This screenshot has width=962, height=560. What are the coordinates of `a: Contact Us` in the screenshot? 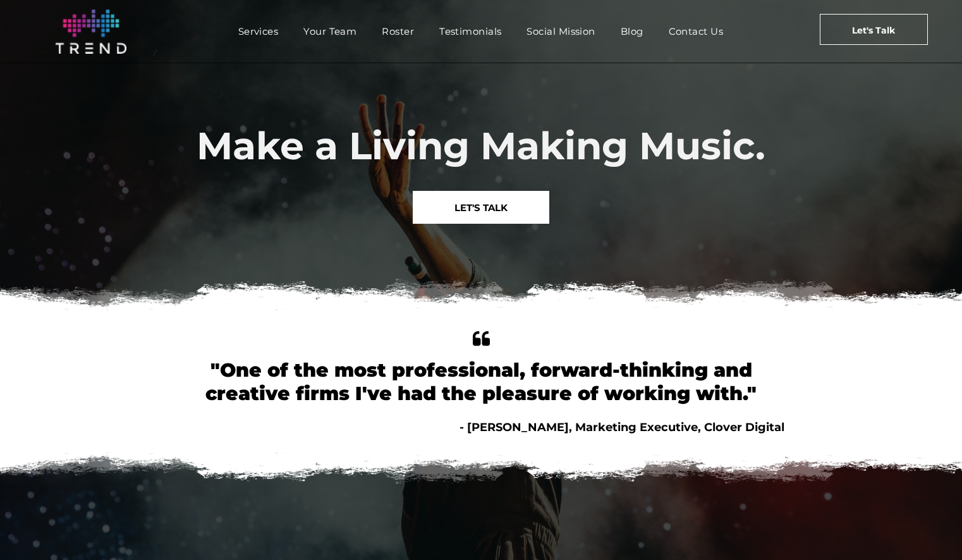 It's located at (696, 31).